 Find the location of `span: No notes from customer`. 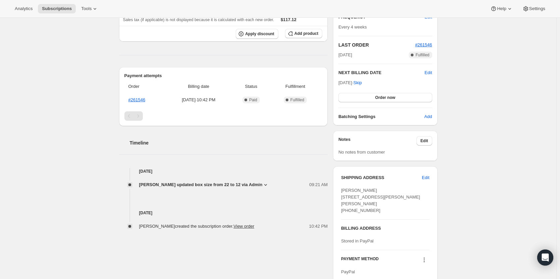

span: No notes from customer is located at coordinates (361, 152).